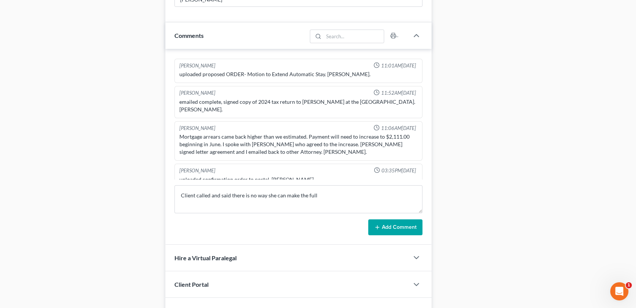 This screenshot has width=636, height=308. Describe the element at coordinates (298, 145) in the screenshot. I see `div: Mortgage arrears came back higher than we estimated. Payment will need to increase to $2,111.00 b...` at that location.